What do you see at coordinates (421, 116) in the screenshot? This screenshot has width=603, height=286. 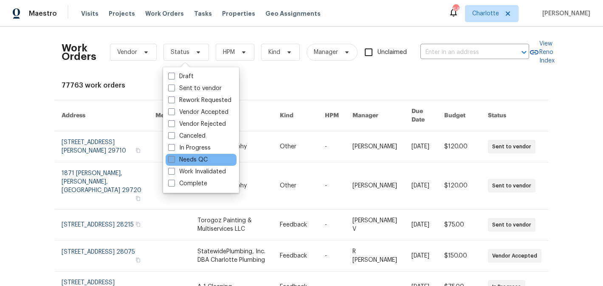 I see `th: Due Date` at bounding box center [421, 116].